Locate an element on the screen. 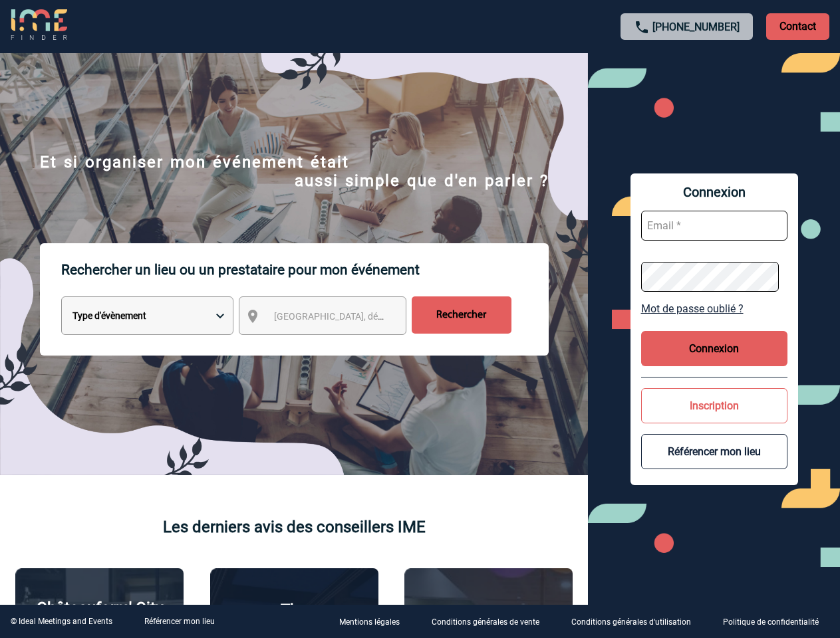 Image resolution: width=840 pixels, height=638 pixels. div: © Ideal Meetings and Events is located at coordinates (62, 622).